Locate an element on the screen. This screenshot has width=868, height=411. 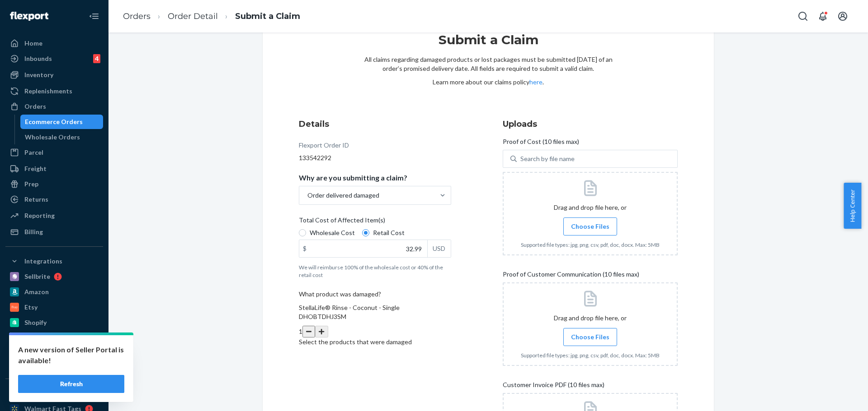
a: Returns is located at coordinates (55, 199).